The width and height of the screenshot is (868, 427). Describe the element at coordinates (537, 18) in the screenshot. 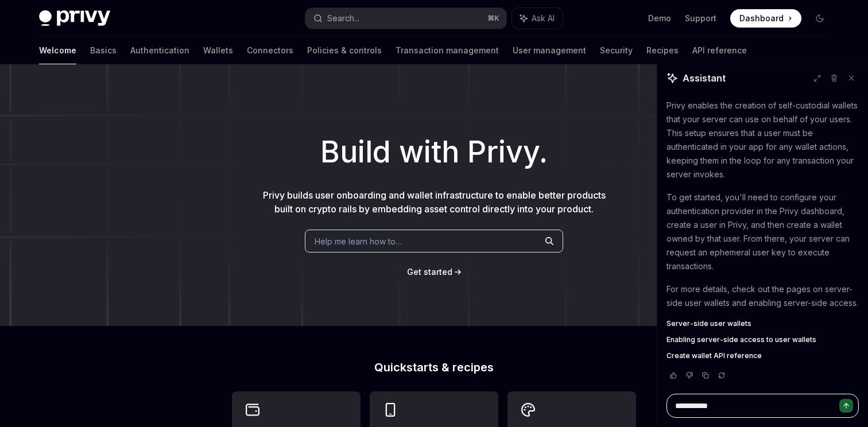

I see `button: Ask AI` at that location.